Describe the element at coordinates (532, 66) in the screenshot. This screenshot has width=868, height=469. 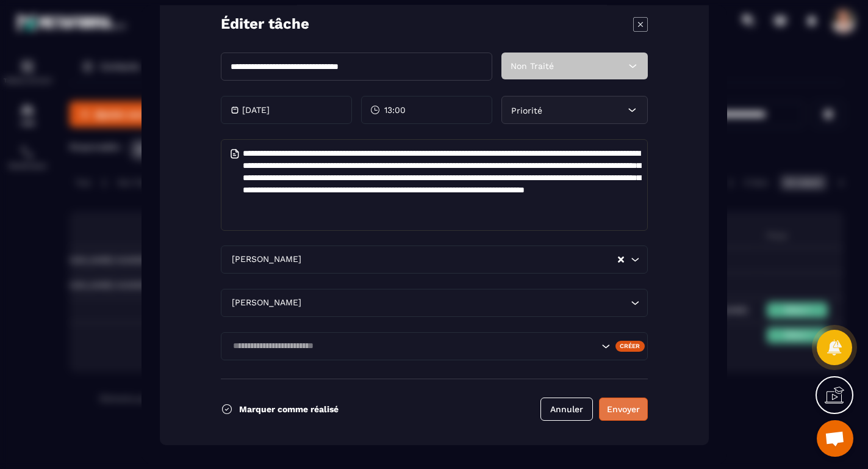
I see `span: Non Traité` at that location.